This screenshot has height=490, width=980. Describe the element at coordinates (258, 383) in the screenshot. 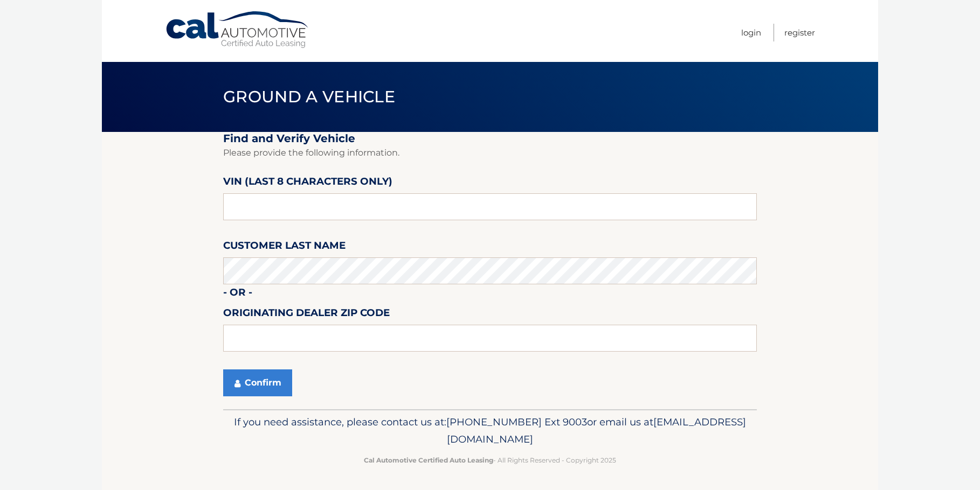

I see `button: Confirm` at that location.